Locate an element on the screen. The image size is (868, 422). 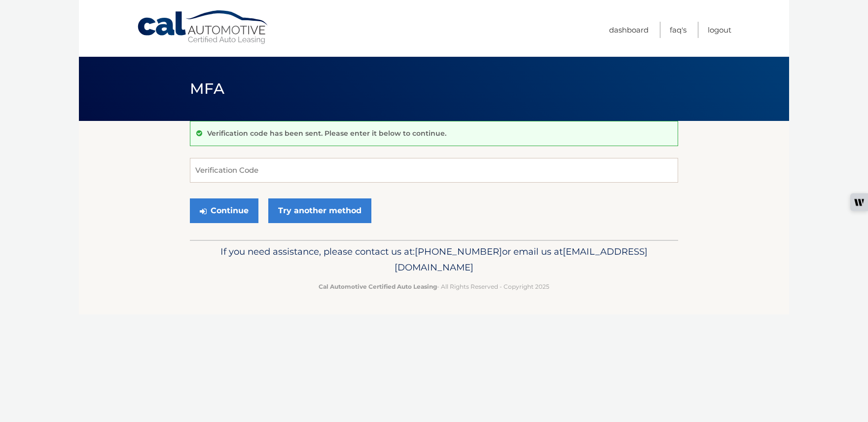
a: Dashboard is located at coordinates (629, 29).